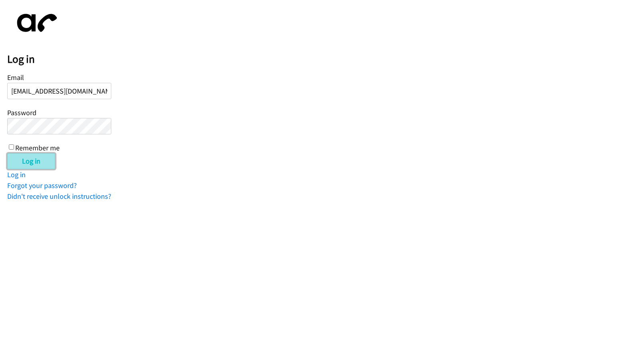 This screenshot has height=364, width=631. I want to click on label: Email, so click(16, 78).